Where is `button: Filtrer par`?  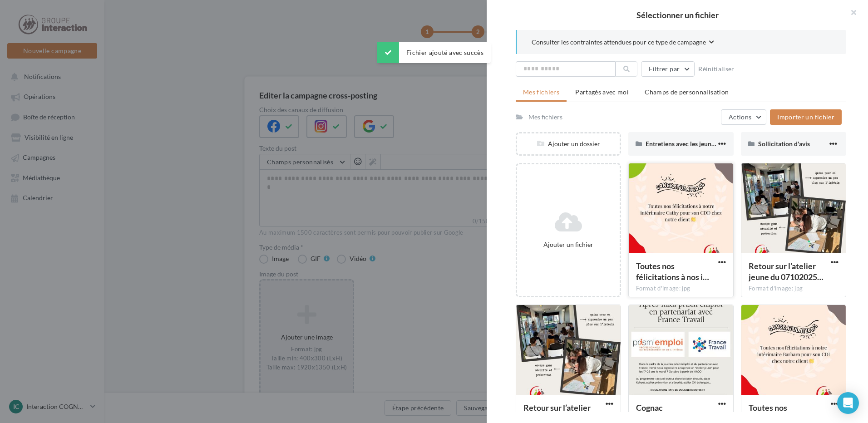
button: Filtrer par is located at coordinates (668, 69).